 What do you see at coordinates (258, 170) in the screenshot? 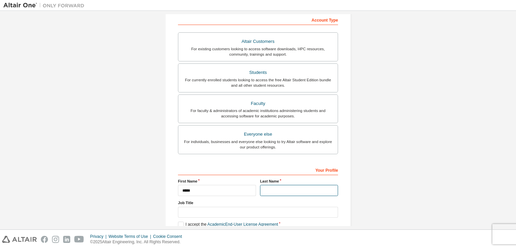
I see `div: Your Profile` at bounding box center [258, 170].